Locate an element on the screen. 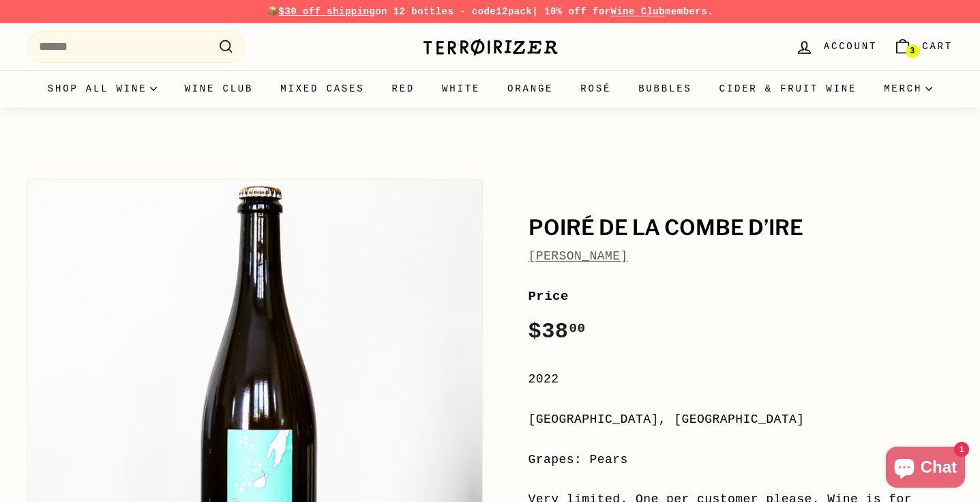 The height and width of the screenshot is (502, 980). summary: Shop all wine is located at coordinates (102, 89).